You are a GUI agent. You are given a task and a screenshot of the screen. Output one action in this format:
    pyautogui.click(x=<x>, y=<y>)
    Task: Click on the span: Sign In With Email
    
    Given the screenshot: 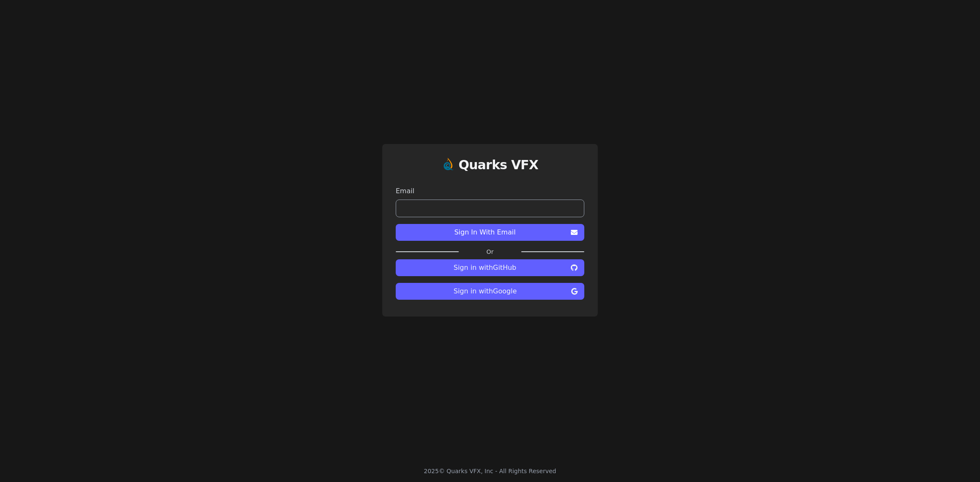 What is the action you would take?
    pyautogui.click(x=485, y=232)
    